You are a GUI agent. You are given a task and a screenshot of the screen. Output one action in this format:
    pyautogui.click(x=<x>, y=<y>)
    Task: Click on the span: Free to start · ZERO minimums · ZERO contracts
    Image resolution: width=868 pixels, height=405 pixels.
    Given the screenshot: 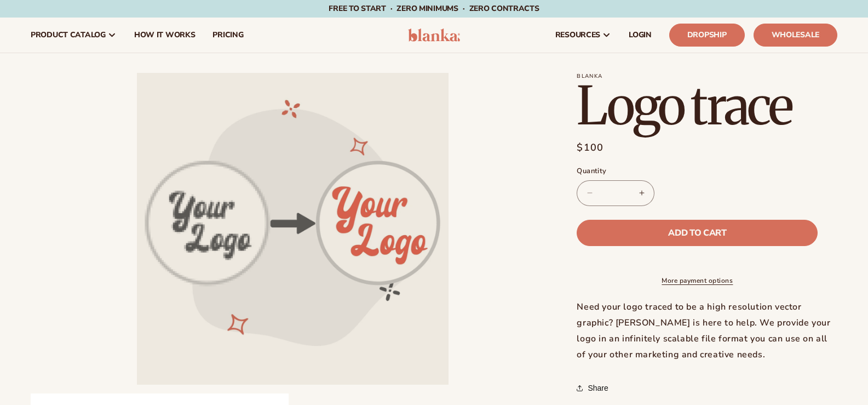 What is the action you would take?
    pyautogui.click(x=434, y=8)
    